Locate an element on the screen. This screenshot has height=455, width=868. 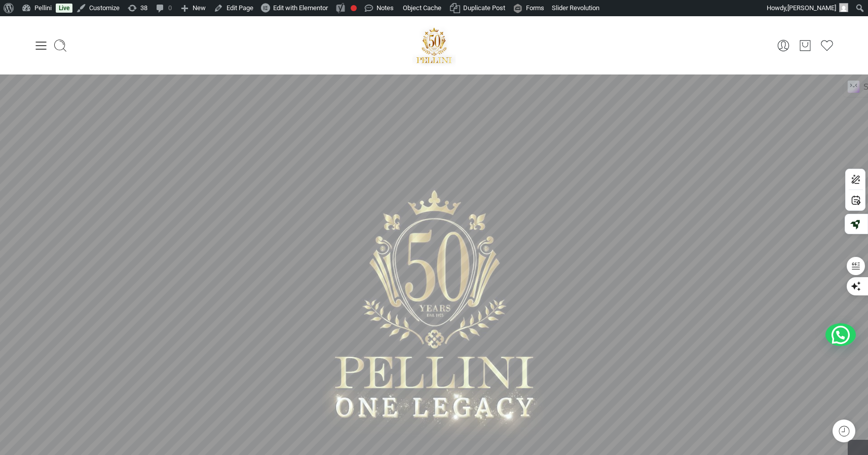
a: Wishlist is located at coordinates (827, 45).